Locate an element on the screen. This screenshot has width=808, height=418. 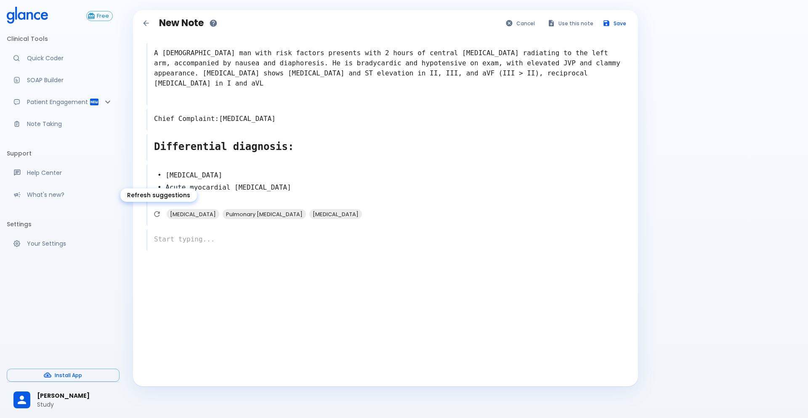
a: Get help from our support team is located at coordinates (63, 173).